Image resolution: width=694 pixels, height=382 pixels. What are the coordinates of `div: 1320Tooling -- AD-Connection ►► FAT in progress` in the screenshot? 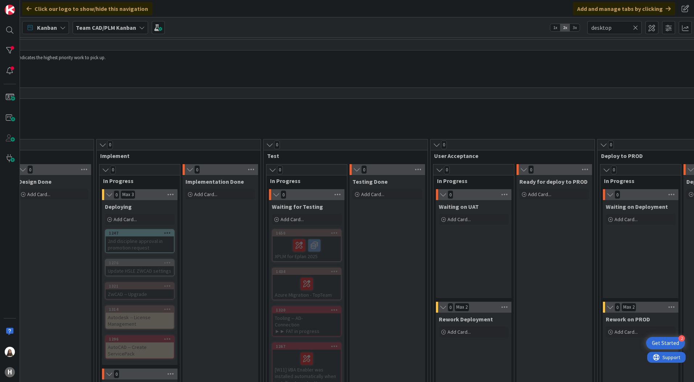 It's located at (307, 321).